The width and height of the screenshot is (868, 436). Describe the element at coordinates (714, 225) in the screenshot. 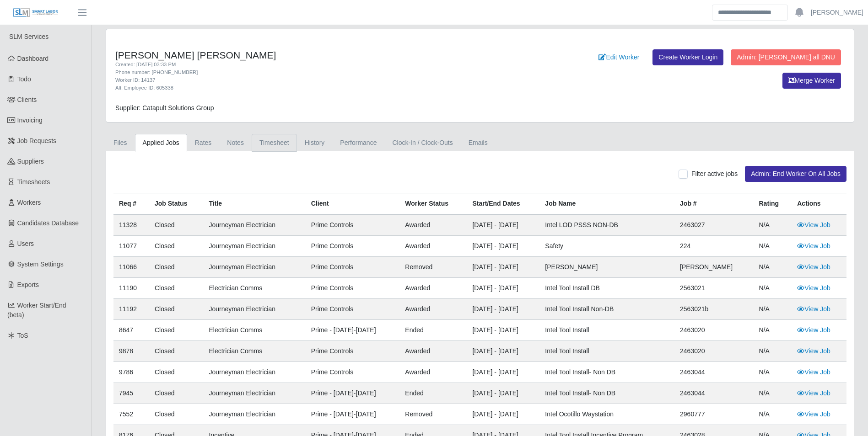

I see `td: 2463027` at that location.